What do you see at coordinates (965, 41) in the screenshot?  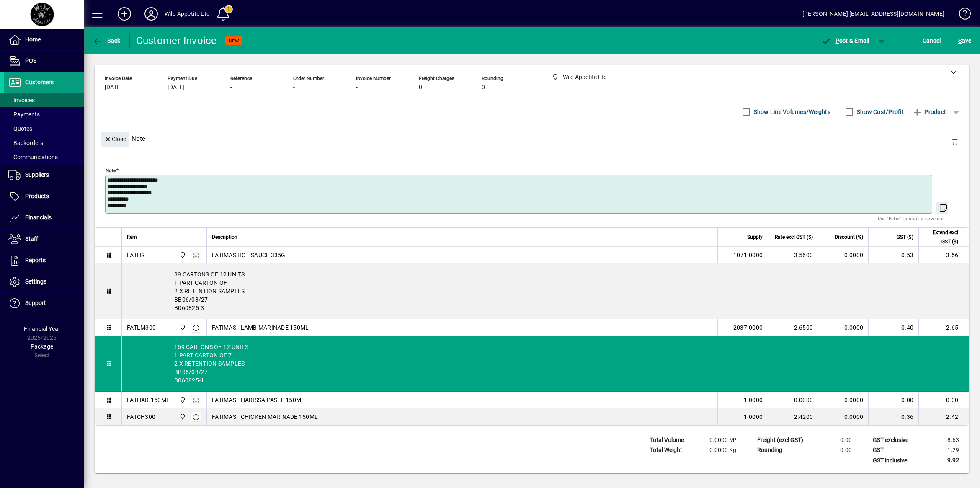 I see `span: ave` at bounding box center [965, 41].